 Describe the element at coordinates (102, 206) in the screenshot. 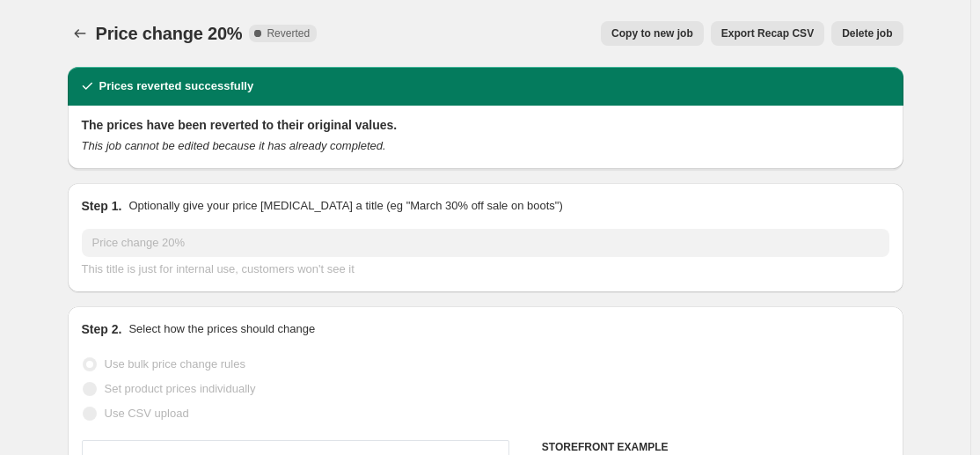

I see `h2: Step 1.` at that location.